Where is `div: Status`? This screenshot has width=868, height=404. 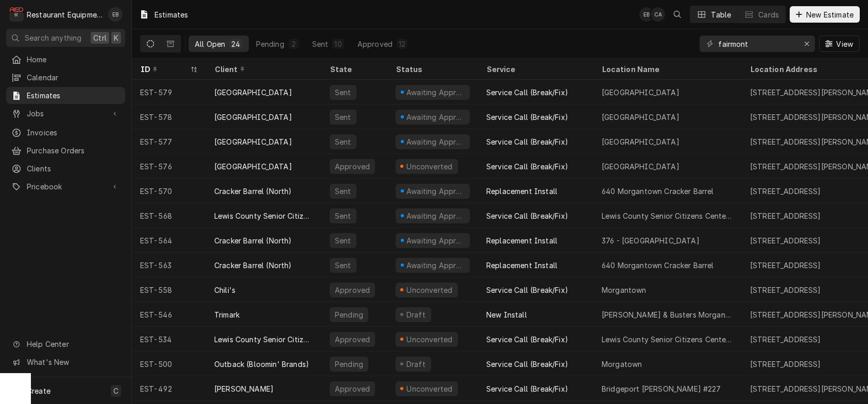 div: Status is located at coordinates (432, 69).